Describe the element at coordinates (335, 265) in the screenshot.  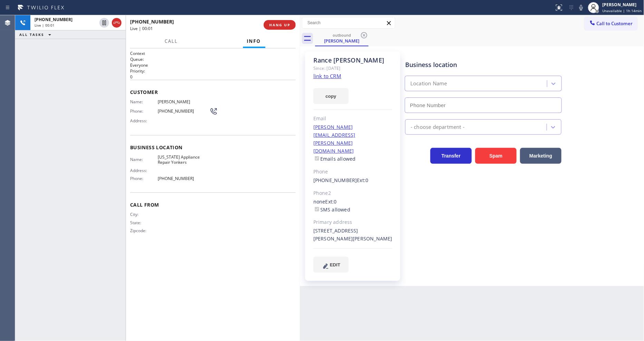
I see `span: EDIT` at that location.